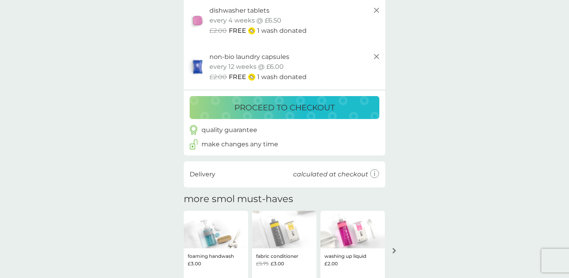 The width and height of the screenshot is (569, 278). Describe the element at coordinates (238, 199) in the screenshot. I see `h2: more smol must-haves` at that location.